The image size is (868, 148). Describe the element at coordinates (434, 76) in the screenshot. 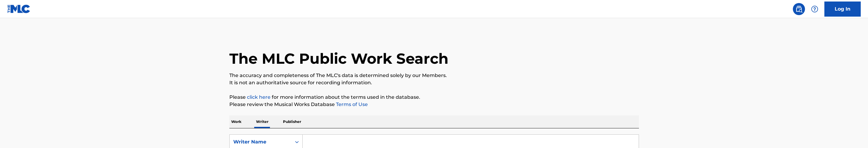

I see `p: The accuracy and completeness of The MLC's data is determined solely by our Members.` at that location.